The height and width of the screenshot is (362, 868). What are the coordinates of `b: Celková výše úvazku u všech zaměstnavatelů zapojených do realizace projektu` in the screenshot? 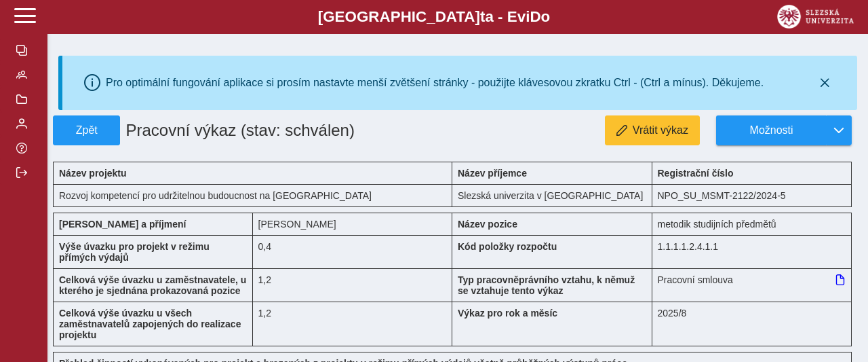 It's located at (150, 324).